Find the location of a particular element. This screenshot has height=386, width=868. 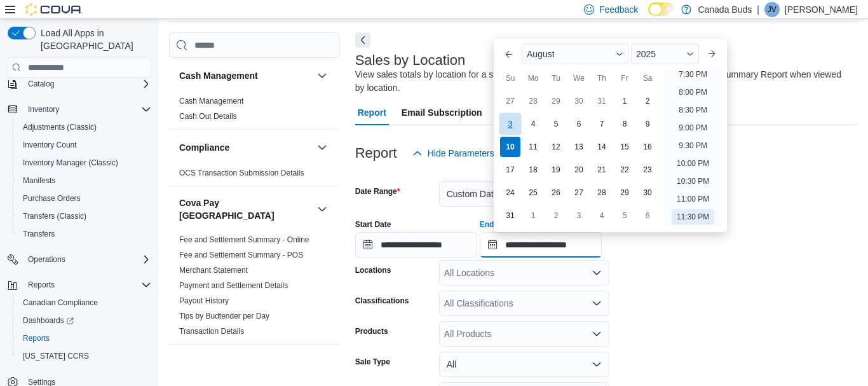

span: August is located at coordinates (540, 54).